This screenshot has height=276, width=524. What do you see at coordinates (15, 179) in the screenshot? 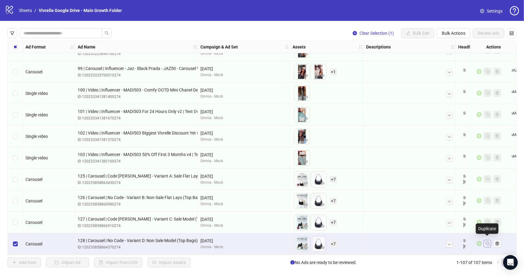
I see `div: Select row 104` at bounding box center [15, 179].